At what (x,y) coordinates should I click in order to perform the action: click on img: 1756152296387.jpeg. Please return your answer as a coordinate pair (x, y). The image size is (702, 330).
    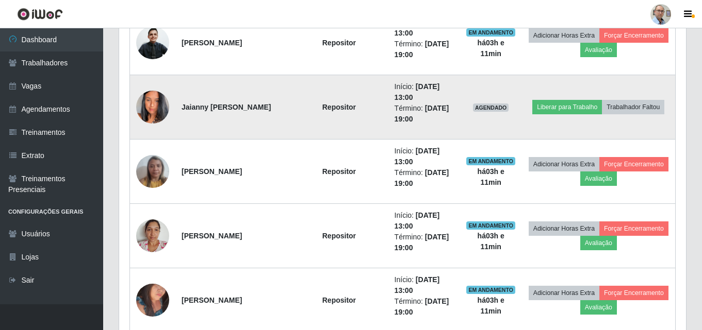
    Looking at the image, I should click on (153, 107).